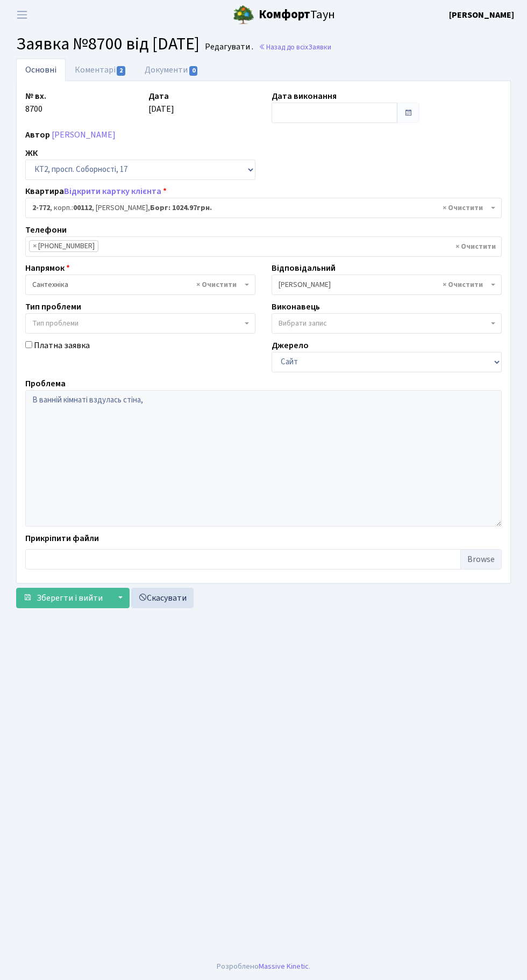 The width and height of the screenshot is (527, 980). I want to click on span: 2, so click(121, 71).